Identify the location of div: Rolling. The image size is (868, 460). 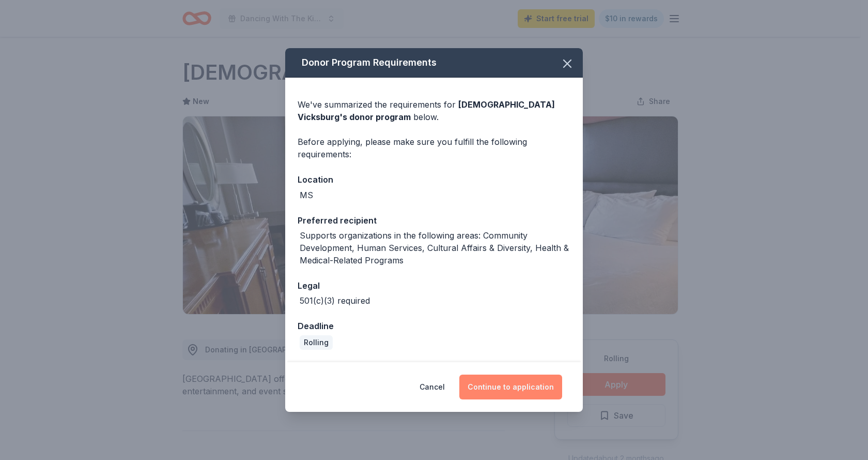
(316, 342).